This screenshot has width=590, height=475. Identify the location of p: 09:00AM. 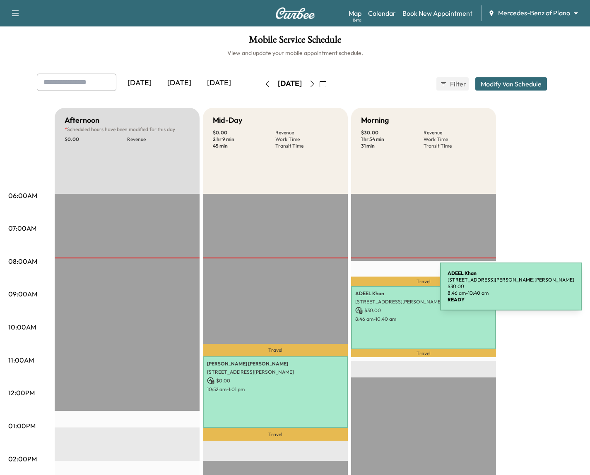
(23, 294).